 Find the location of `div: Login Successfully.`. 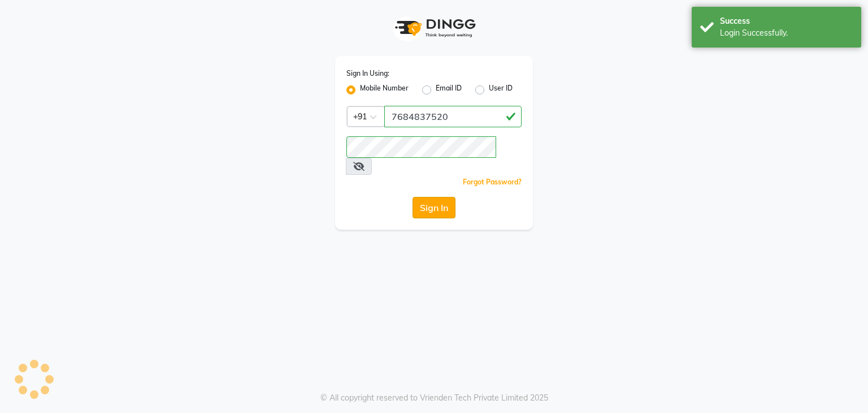

div: Login Successfully. is located at coordinates (786, 33).